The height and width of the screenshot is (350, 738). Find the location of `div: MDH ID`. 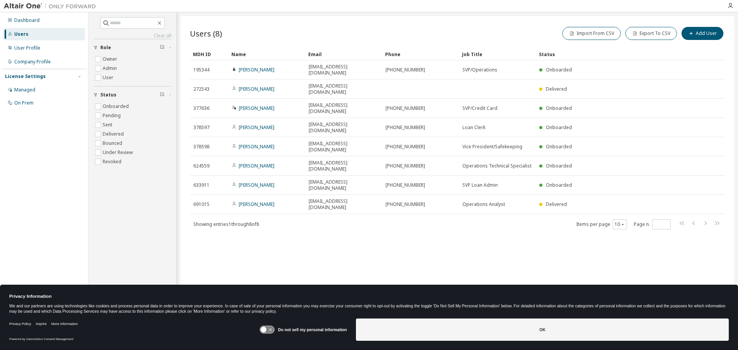

div: MDH ID is located at coordinates (209, 54).